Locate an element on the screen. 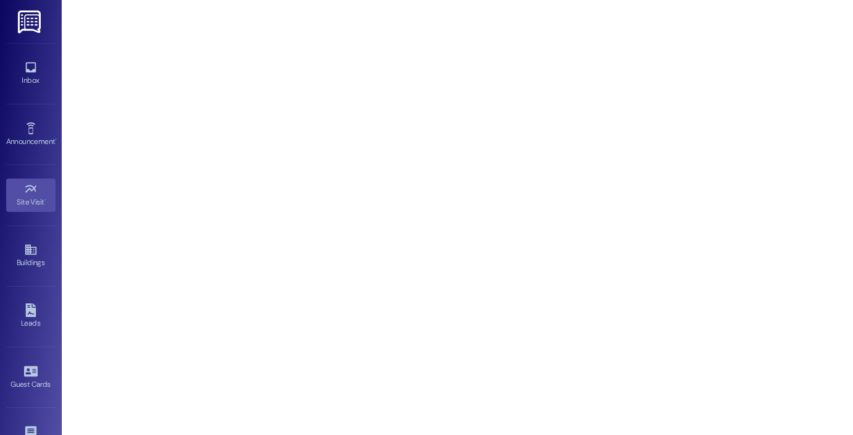 This screenshot has width=853, height=435. a: Site Visit • is located at coordinates (31, 195).